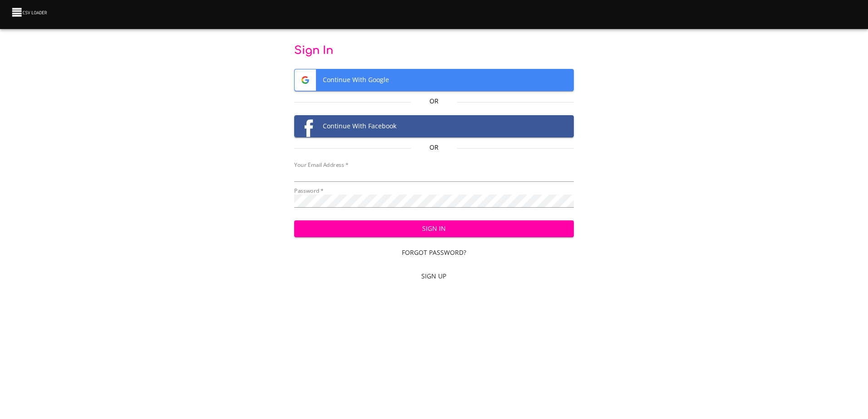  Describe the element at coordinates (321, 165) in the screenshot. I see `label: Your Email Address` at that location.